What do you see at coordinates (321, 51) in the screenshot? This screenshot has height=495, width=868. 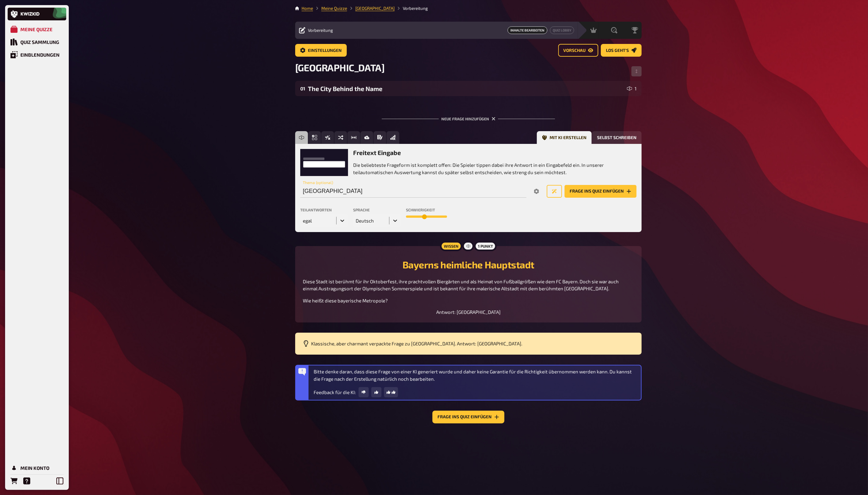 I see `a: Einstellungen` at bounding box center [321, 51].